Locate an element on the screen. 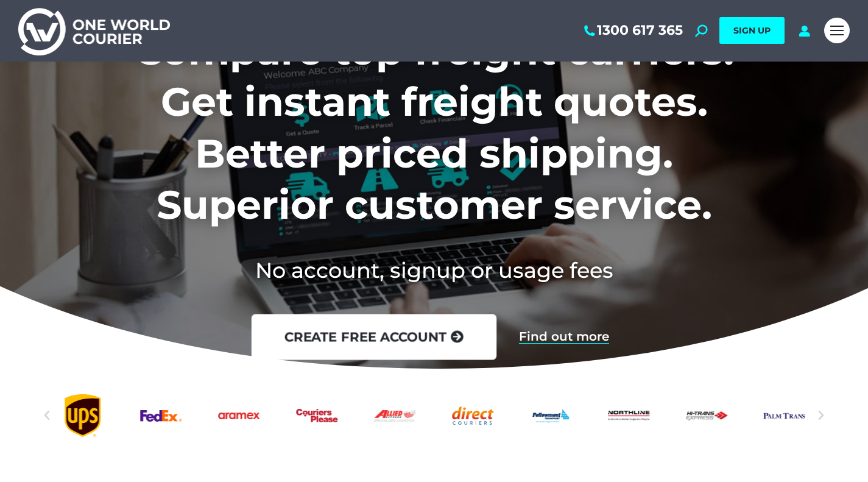  a: Hi-Trans_logo is located at coordinates (707, 416).